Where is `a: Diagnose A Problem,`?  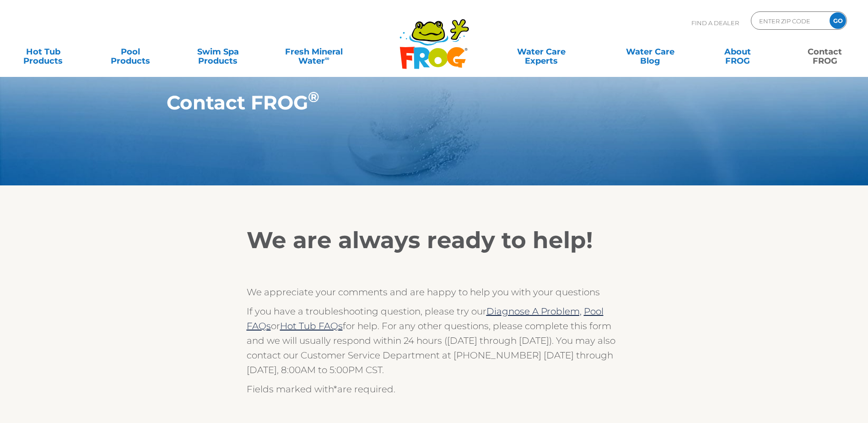
a: Diagnose A Problem, is located at coordinates (534, 311).